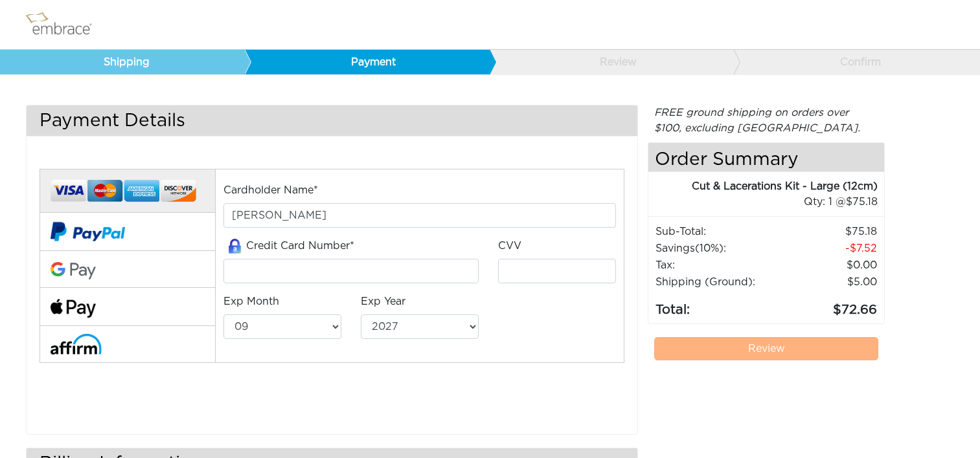 The width and height of the screenshot is (980, 458). What do you see at coordinates (73, 271) in the screenshot?
I see `img: Google-Pay-Logo.svg` at bounding box center [73, 271].